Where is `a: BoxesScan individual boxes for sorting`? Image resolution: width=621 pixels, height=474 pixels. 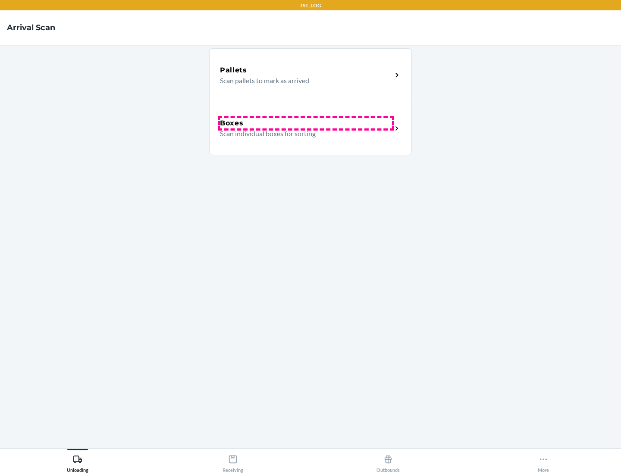 a: BoxesScan individual boxes for sorting is located at coordinates (311, 129).